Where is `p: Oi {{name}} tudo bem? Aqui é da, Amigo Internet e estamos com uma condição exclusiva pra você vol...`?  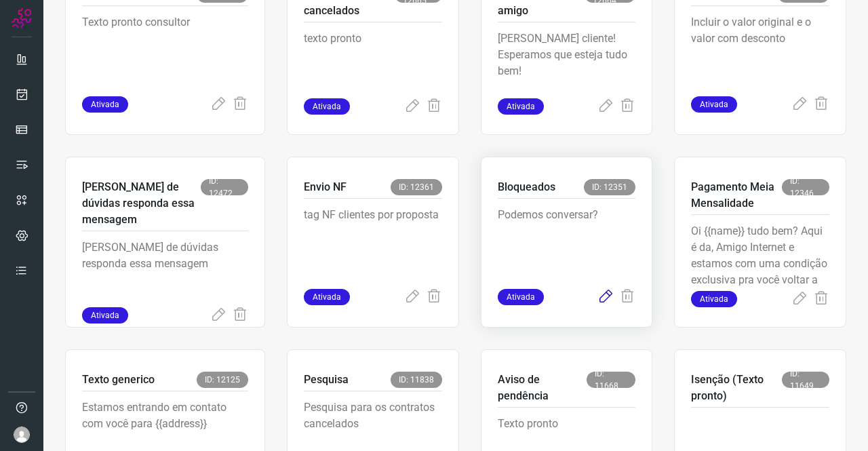 p: Oi {{name}} tudo bem? Aqui é da, Amigo Internet e estamos com uma condição exclusiva pra você vol... is located at coordinates (760, 257).